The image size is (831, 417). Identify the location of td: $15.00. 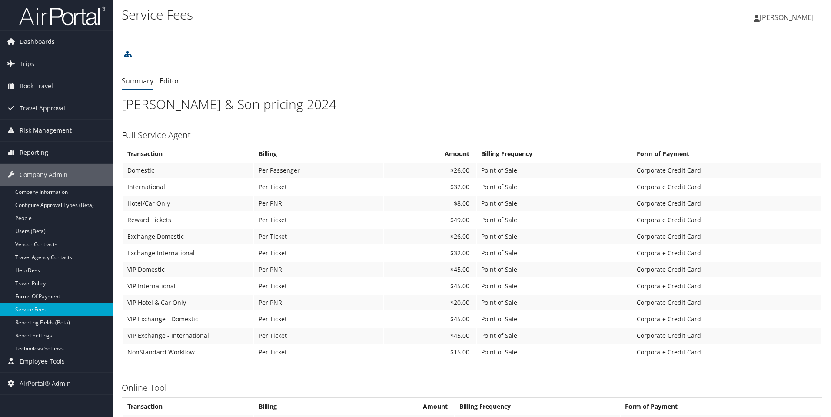
(430, 352).